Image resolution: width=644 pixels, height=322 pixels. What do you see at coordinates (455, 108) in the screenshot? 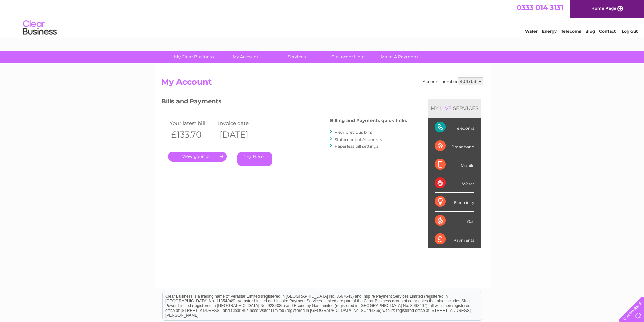
I see `div: MY SERVICES` at bounding box center [455, 108].